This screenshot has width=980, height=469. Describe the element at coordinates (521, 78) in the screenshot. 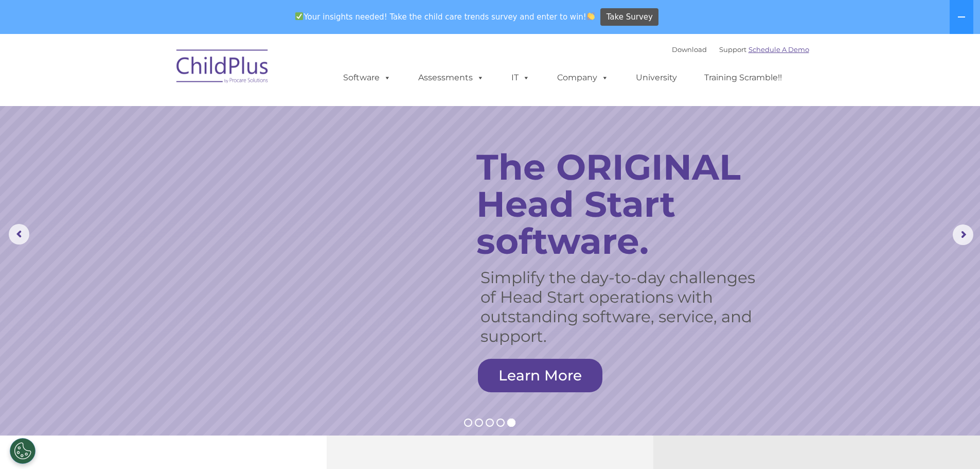

I see `a: IT` at that location.